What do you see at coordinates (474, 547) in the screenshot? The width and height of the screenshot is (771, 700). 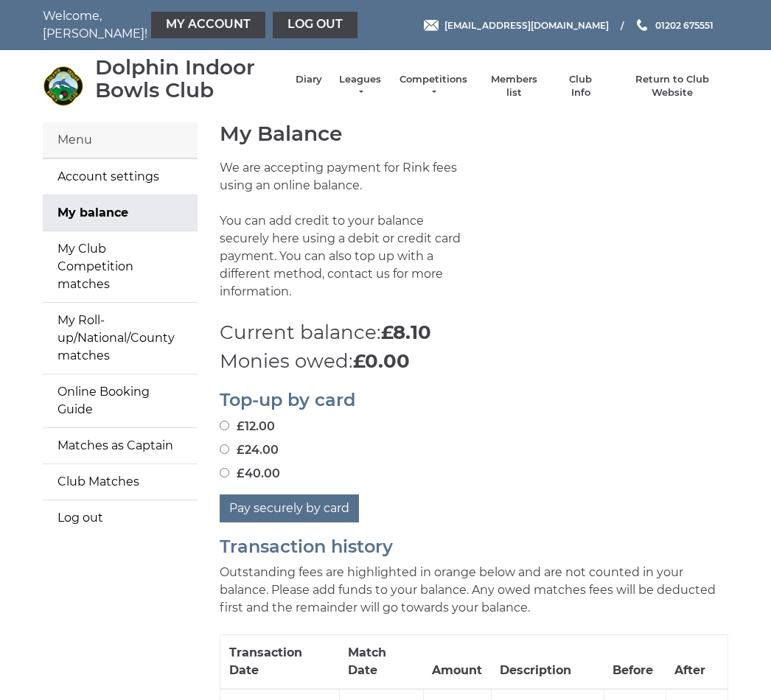 I see `h2: Transaction history` at bounding box center [474, 547].